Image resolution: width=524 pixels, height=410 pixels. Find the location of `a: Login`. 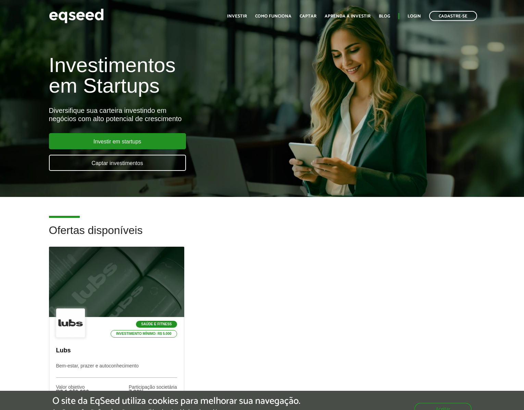

a: Login is located at coordinates (414, 16).